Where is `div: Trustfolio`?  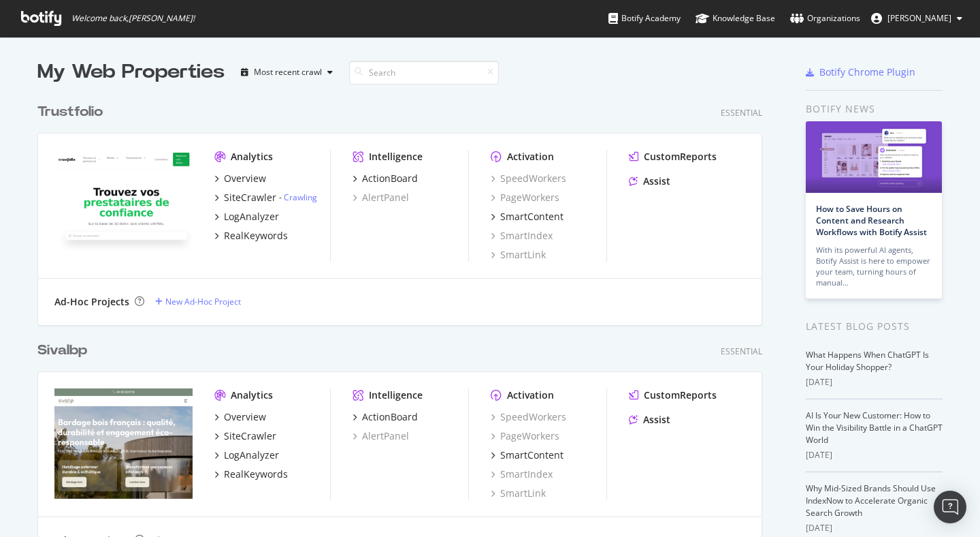
div: Trustfolio is located at coordinates (70, 111).